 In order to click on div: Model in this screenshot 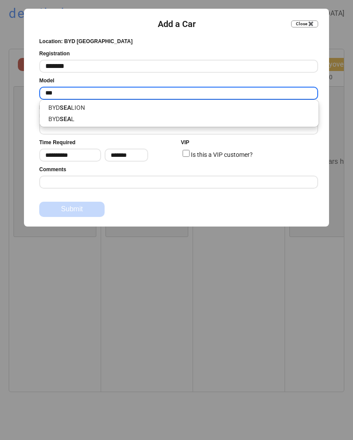, I will do `click(47, 81)`.